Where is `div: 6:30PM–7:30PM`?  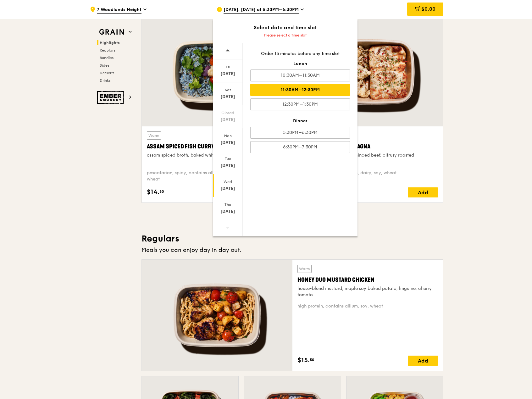 div: 6:30PM–7:30PM is located at coordinates (300, 147).